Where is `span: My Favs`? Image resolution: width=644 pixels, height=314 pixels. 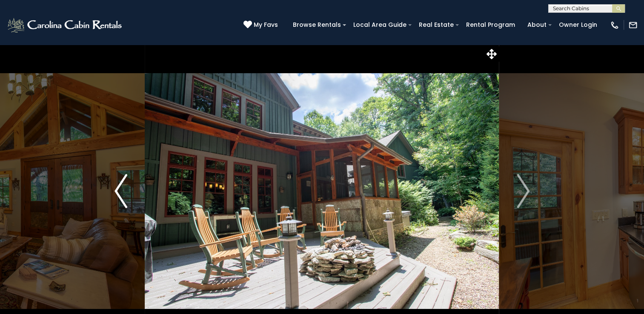
span: My Favs is located at coordinates (265, 25).